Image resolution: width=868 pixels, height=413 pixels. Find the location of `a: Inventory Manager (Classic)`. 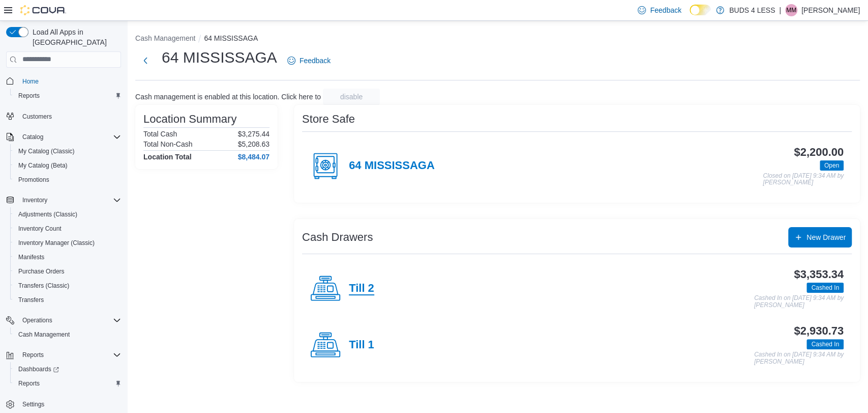

a: Inventory Manager (Classic) is located at coordinates (56, 243).